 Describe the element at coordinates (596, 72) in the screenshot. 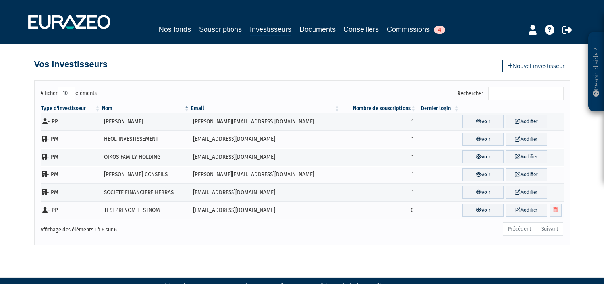

I see `p: Besoin d'aide ?` at that location.